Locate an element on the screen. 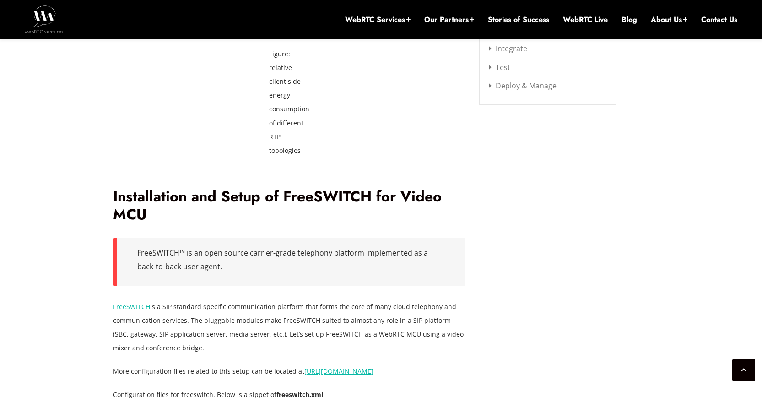  figcaption: Figure: relative client side energy consumption of different RTP topologies is located at coordinates (289, 102).